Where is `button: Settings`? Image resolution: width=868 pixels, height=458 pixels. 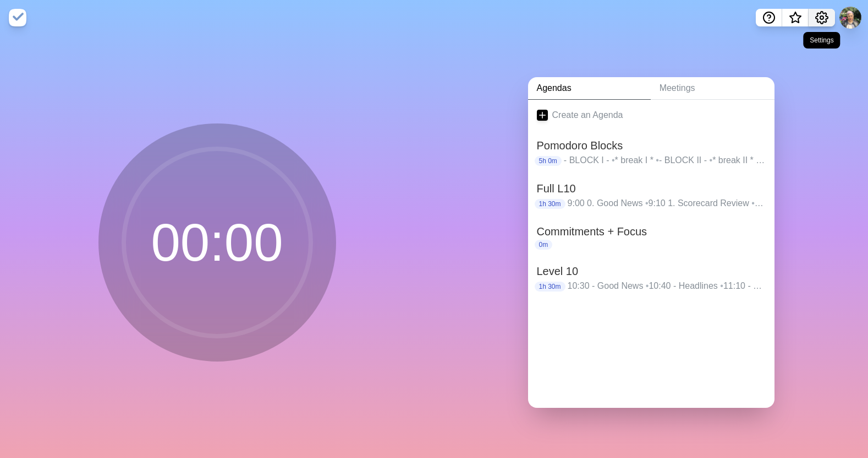 button: Settings is located at coordinates (822, 18).